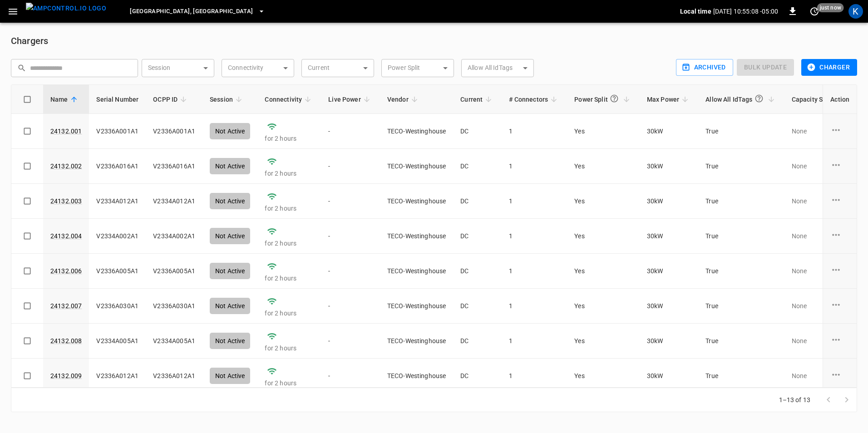 The width and height of the screenshot is (868, 433). What do you see at coordinates (604, 99) in the screenshot?
I see `span: Power Split` at bounding box center [604, 99].